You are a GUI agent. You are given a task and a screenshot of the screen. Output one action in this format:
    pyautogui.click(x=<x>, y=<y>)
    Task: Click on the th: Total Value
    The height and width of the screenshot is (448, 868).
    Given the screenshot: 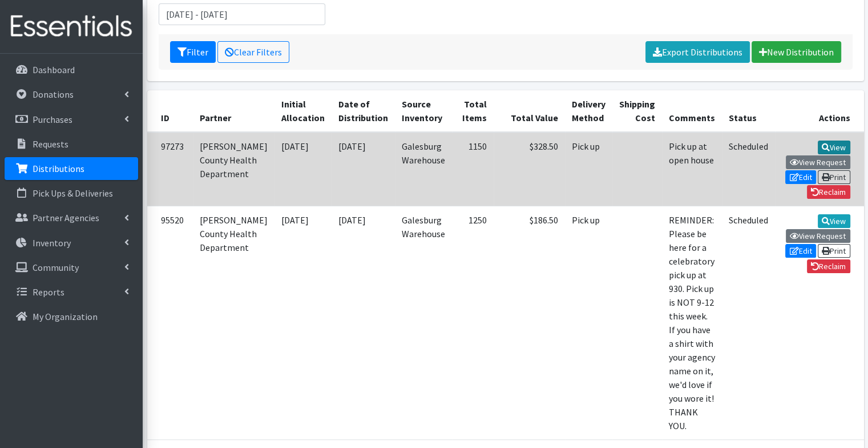 What is the action you would take?
    pyautogui.click(x=530, y=111)
    